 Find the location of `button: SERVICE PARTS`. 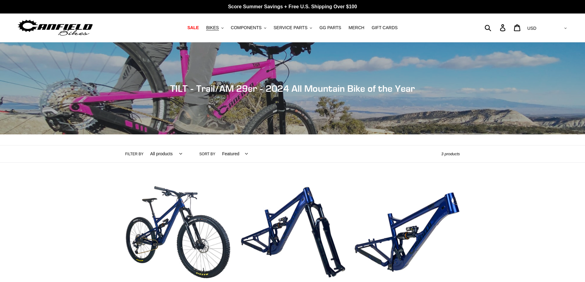

button: SERVICE PARTS is located at coordinates (293, 28).